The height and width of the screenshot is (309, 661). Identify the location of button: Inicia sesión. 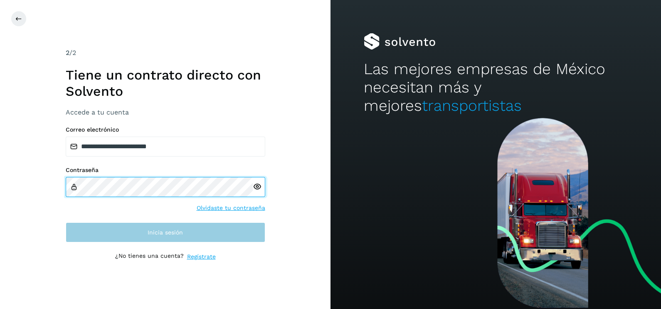
(166, 232).